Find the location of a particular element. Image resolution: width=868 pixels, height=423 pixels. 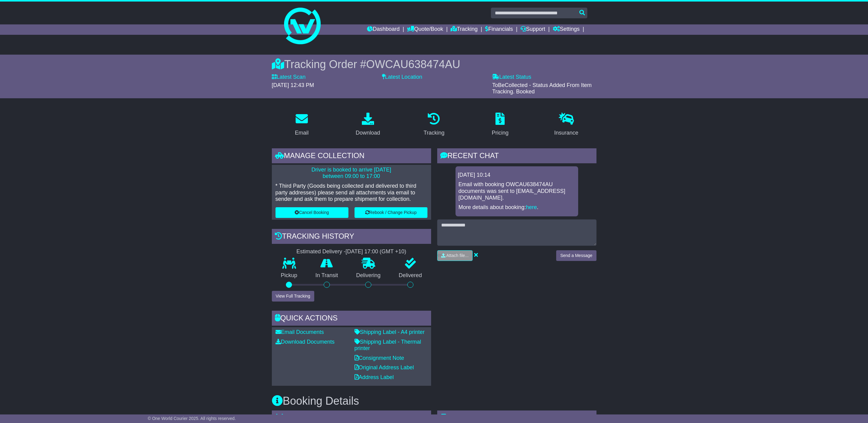

div: Tracking is located at coordinates (434, 133).